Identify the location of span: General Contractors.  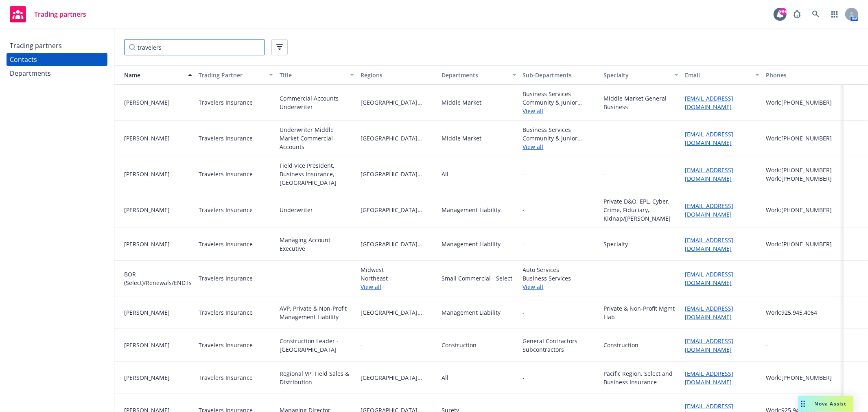
(560, 341).